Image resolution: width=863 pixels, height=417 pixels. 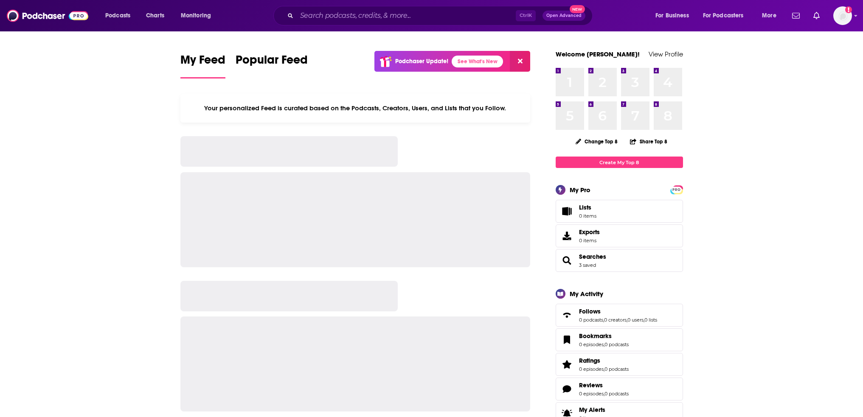 What do you see at coordinates (672, 16) in the screenshot?
I see `span: For Business` at bounding box center [672, 16].